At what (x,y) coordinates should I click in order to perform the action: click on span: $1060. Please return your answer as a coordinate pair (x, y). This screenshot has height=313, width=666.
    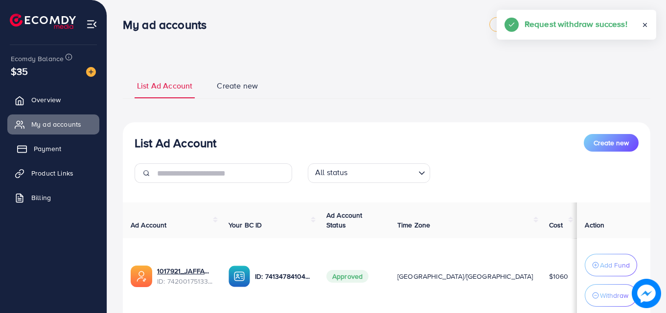
    Looking at the image, I should click on (559, 276).